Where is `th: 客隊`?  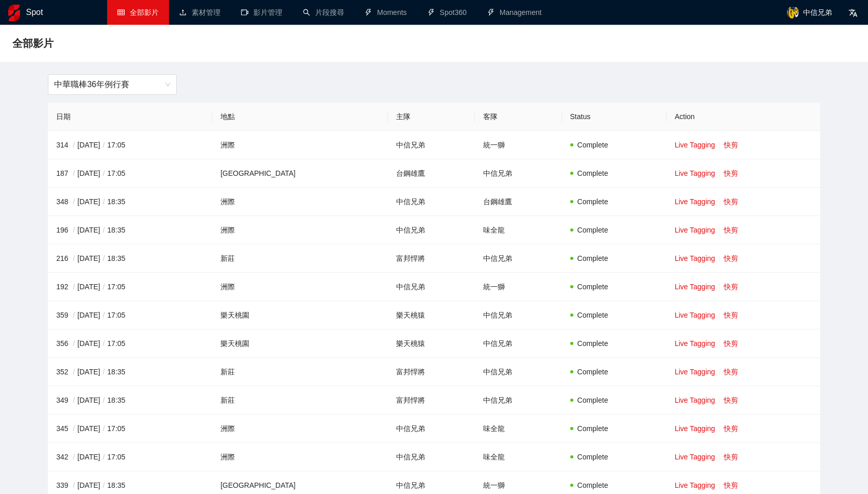
th: 客隊 is located at coordinates (519, 117).